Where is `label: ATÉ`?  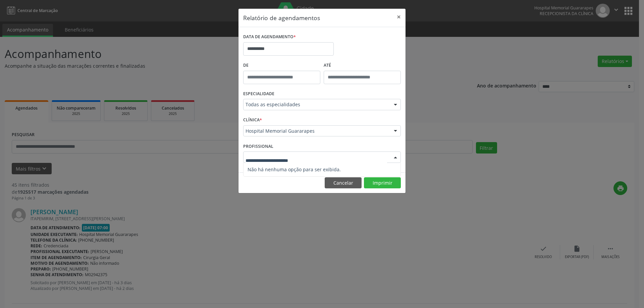 label: ATÉ is located at coordinates (362, 65).